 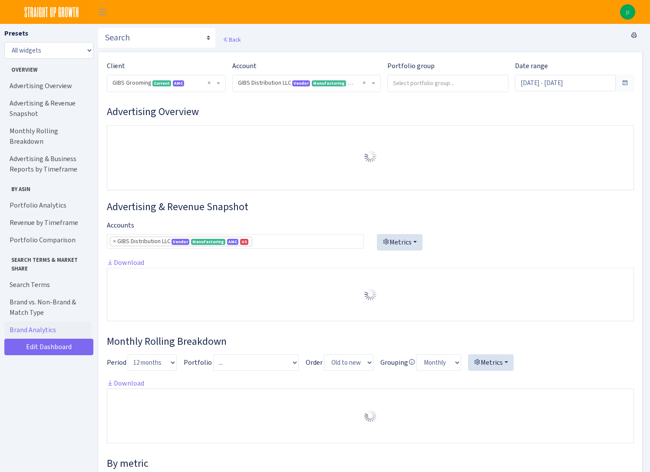 What do you see at coordinates (162, 83) in the screenshot?
I see `span: Current` at bounding box center [162, 83].